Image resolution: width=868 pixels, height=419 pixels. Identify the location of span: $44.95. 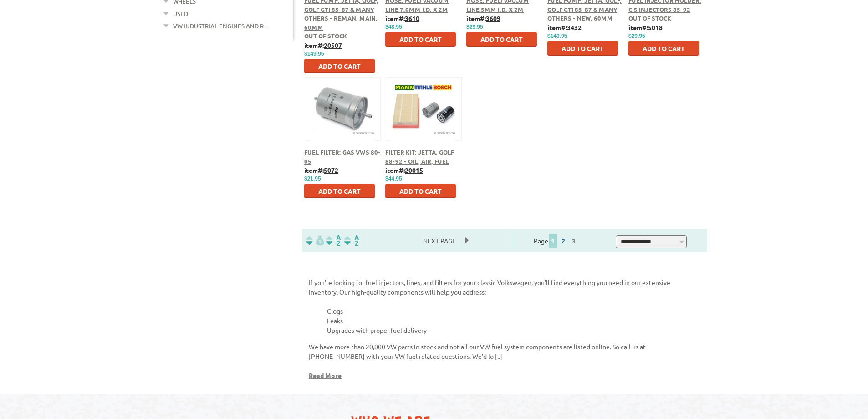
(393, 178).